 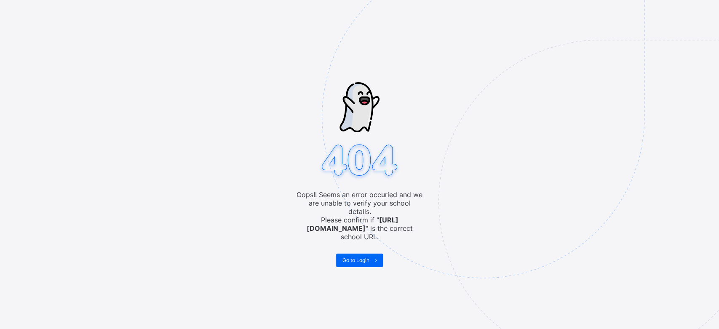 I want to click on span: Please confirm if " " is the correct school URL., so click(x=360, y=228).